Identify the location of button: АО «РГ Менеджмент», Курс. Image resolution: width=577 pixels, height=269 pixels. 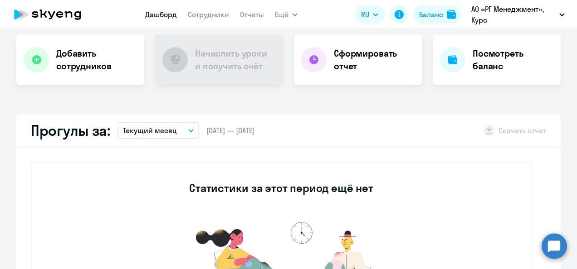
(518, 15).